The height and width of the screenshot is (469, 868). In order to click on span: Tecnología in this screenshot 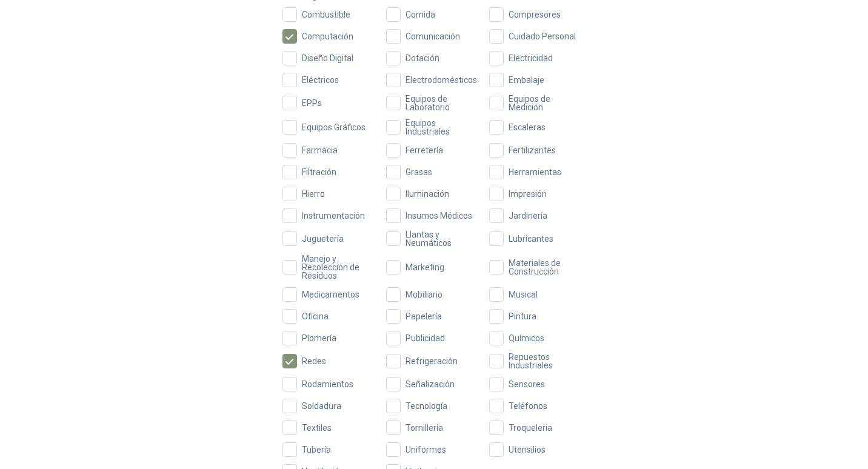, I will do `click(426, 406)`.